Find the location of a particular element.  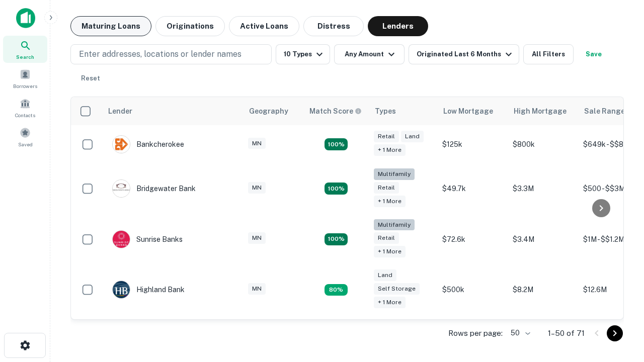

button: Distress is located at coordinates (334, 26).